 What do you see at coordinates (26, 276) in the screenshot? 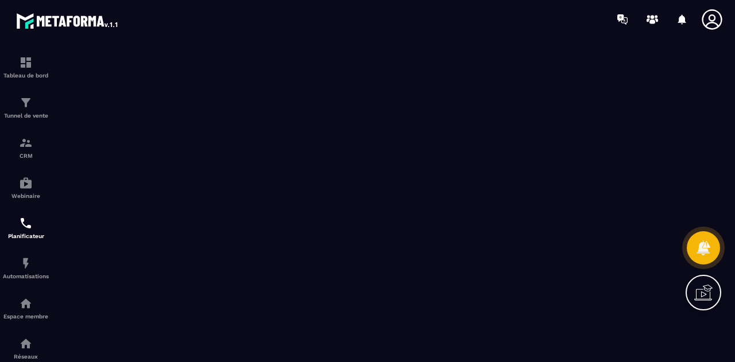
I see `p: Automatisations` at bounding box center [26, 276].